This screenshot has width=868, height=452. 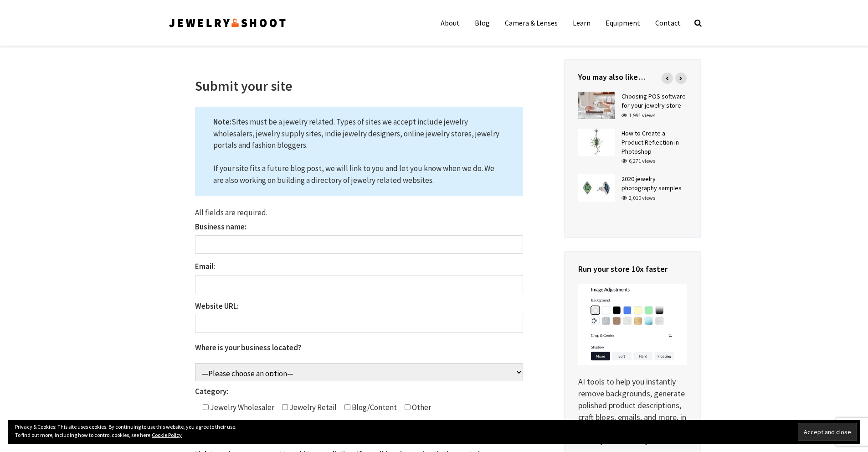 I want to click on a: Camera & Lenses, so click(x=531, y=23).